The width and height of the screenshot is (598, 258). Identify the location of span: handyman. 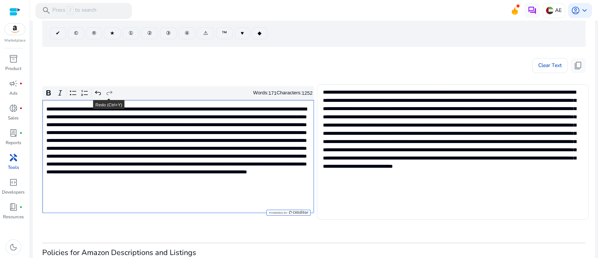
(13, 157).